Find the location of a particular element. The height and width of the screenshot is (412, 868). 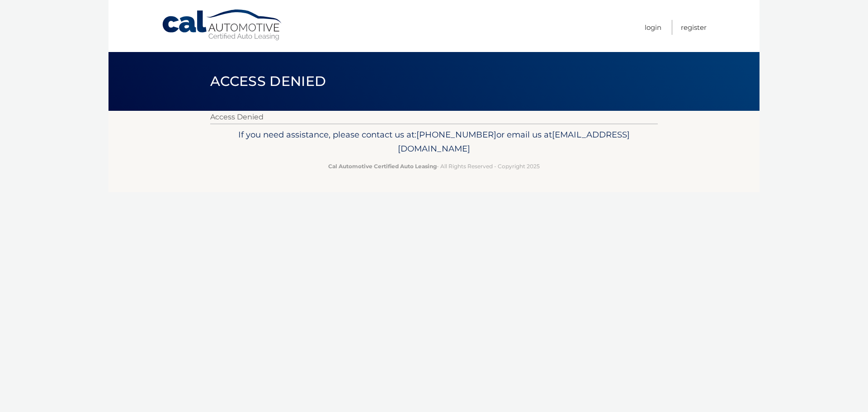

a: Register is located at coordinates (694, 27).